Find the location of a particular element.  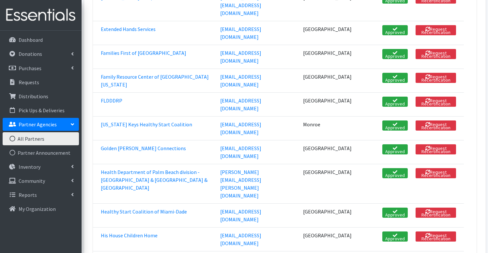

a: Healthy Start Coalition of Miami-Dade is located at coordinates (144, 212).